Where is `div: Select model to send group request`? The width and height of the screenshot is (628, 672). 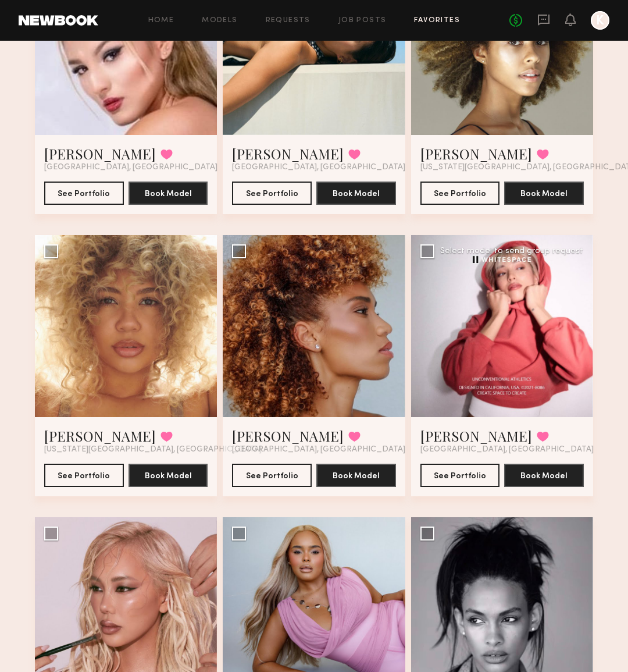 div: Select model to send group request is located at coordinates (512, 251).